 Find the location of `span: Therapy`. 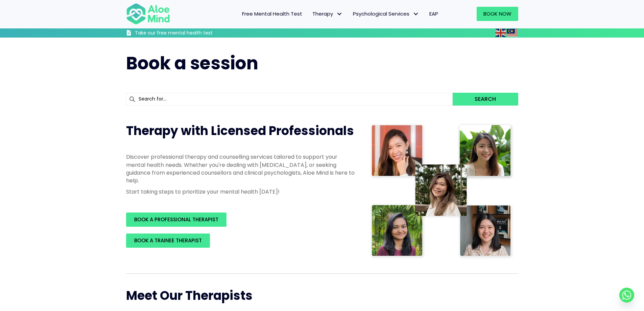

span: Therapy is located at coordinates (328, 13).